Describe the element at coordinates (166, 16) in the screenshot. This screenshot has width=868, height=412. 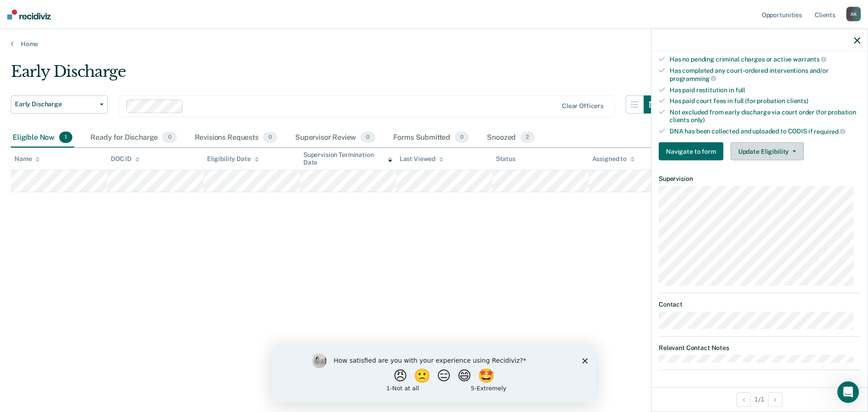
I see `div: How satisfied are you with your experience using Recidiviz?` at that location.